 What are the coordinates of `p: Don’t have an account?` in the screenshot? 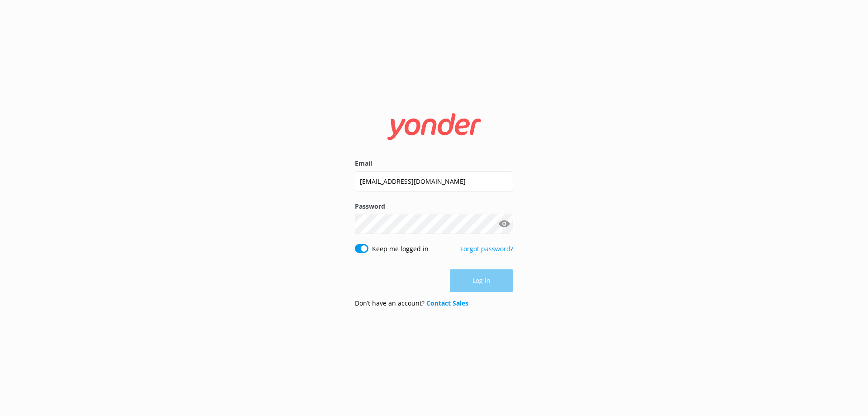 It's located at (411, 303).